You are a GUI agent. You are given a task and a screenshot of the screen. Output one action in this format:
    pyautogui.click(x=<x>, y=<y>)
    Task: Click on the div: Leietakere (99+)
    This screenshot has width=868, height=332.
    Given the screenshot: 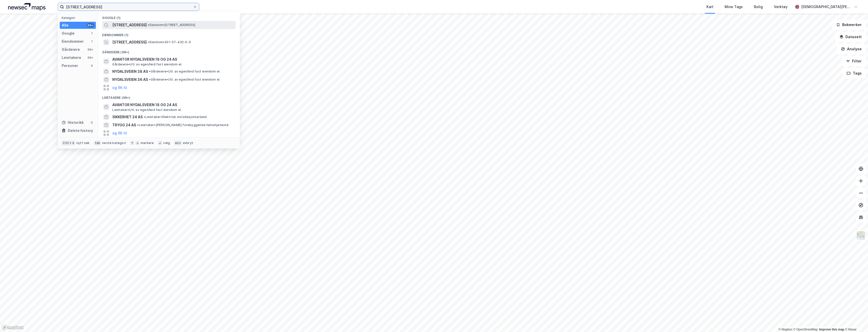 What is the action you would take?
    pyautogui.click(x=169, y=96)
    